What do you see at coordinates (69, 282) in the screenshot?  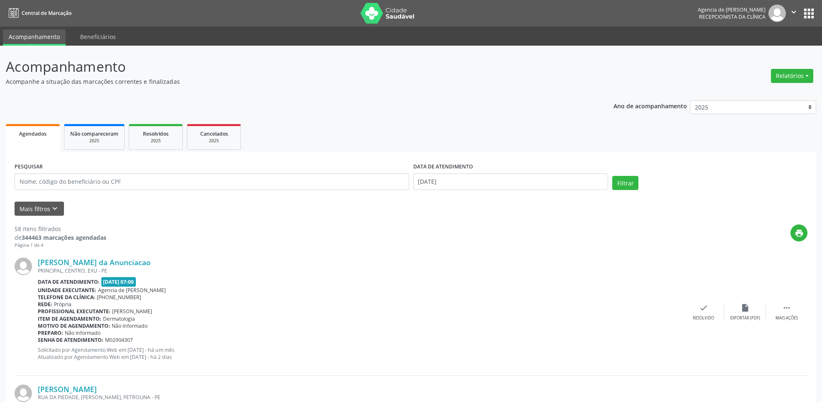 I see `b: Data de atendimento:` at bounding box center [69, 282].